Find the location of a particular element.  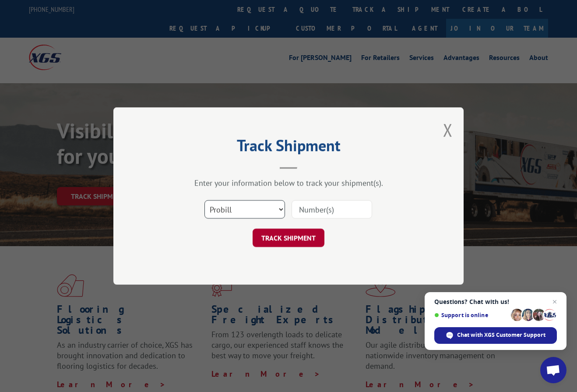

input: Number(s) is located at coordinates (332, 209).